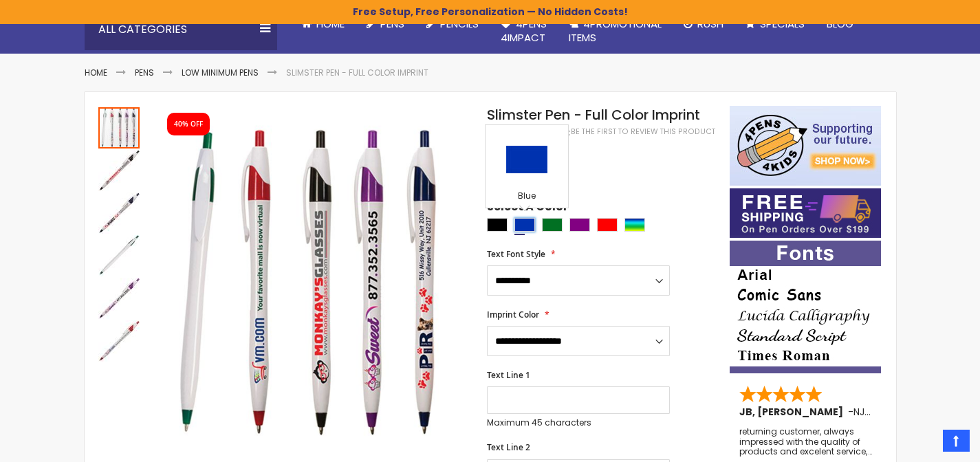 Image resolution: width=980 pixels, height=462 pixels. What do you see at coordinates (181, 29) in the screenshot?
I see `div: All Categories` at bounding box center [181, 29].